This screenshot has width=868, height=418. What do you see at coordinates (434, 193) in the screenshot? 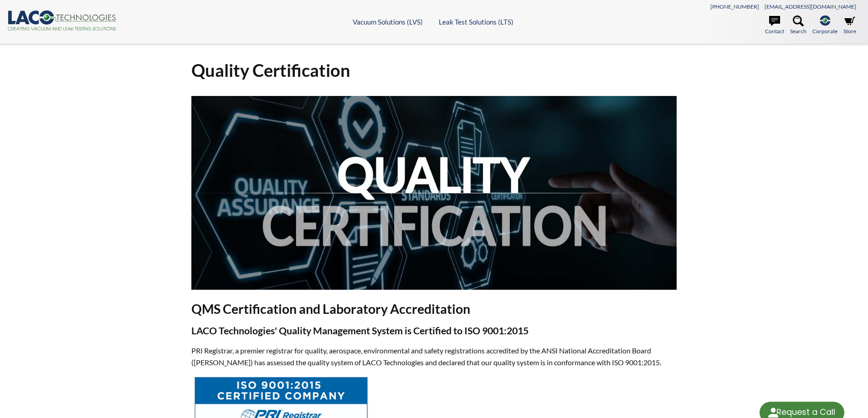
I see `img: Quality Certification header` at bounding box center [434, 193].